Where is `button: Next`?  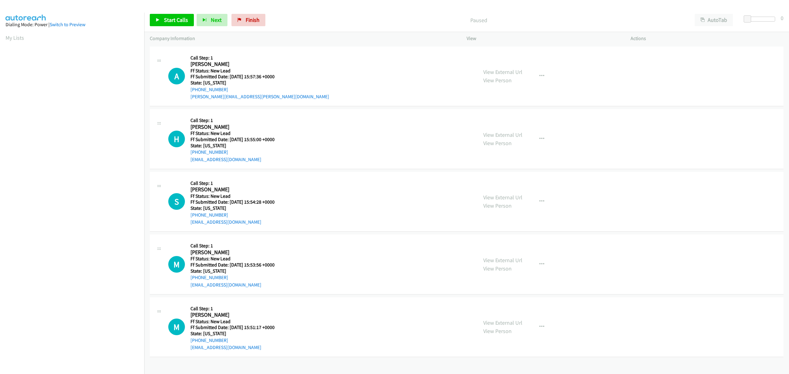
button: Next is located at coordinates (212, 20).